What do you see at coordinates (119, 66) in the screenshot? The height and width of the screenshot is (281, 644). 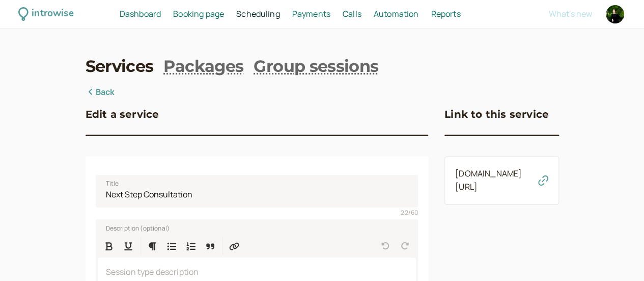 I see `a: Services` at bounding box center [119, 66].